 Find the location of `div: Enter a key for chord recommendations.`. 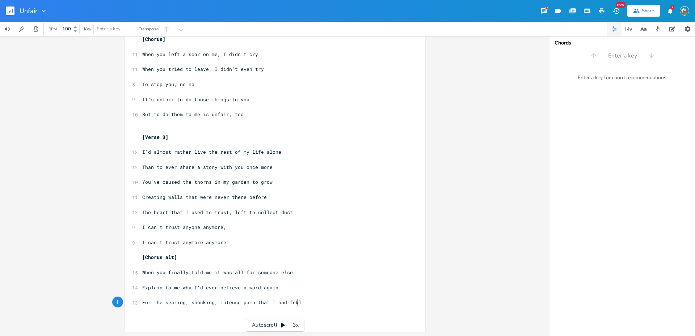

div: Enter a key for chord recommendations. is located at coordinates (623, 78).